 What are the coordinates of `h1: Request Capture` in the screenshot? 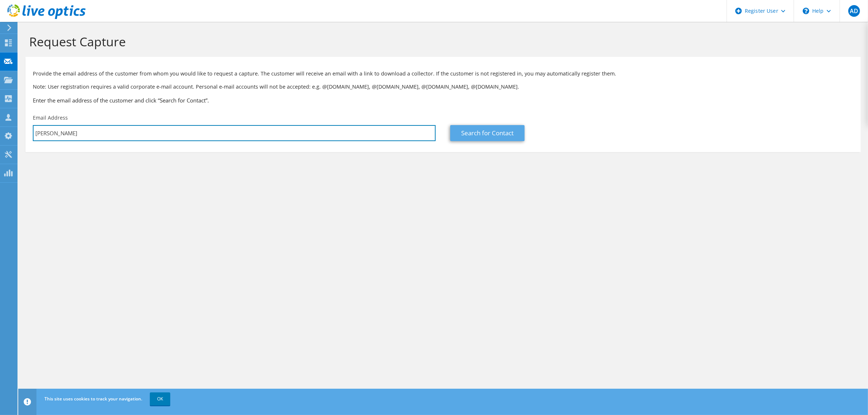 It's located at (441, 42).